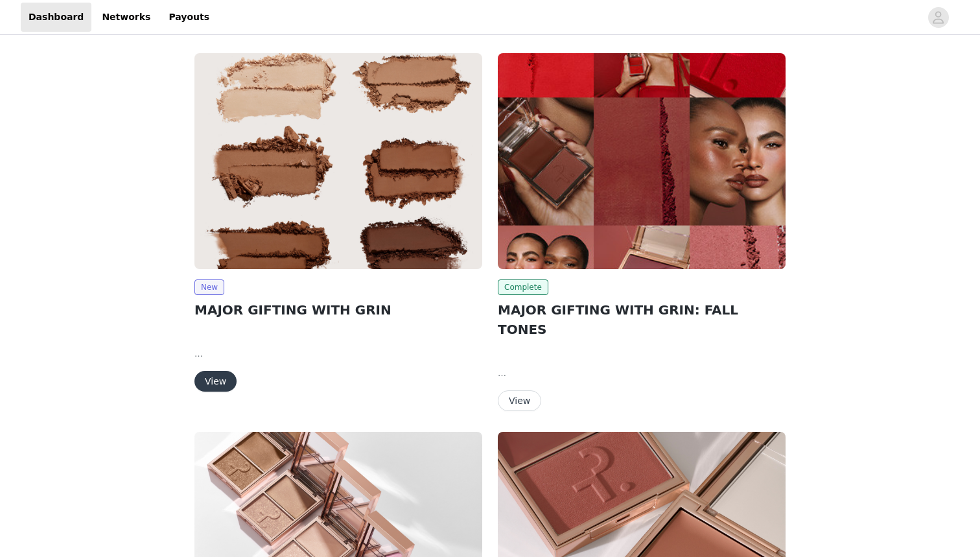  What do you see at coordinates (938, 18) in the screenshot?
I see `div: avatar` at bounding box center [938, 18].